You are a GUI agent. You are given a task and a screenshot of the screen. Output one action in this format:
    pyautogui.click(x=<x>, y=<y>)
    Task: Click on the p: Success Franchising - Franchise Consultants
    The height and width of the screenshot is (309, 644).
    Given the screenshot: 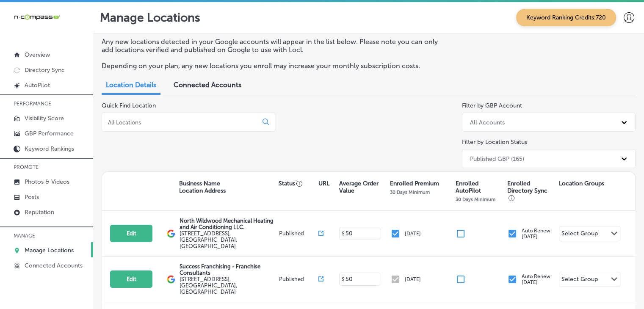 What is the action you would take?
    pyautogui.click(x=228, y=270)
    